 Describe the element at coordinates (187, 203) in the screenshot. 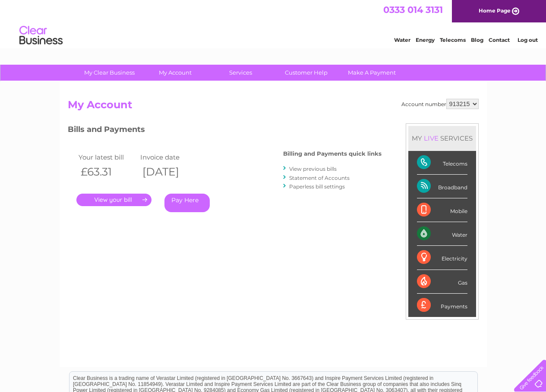

I see `a: Pay Here` at that location.